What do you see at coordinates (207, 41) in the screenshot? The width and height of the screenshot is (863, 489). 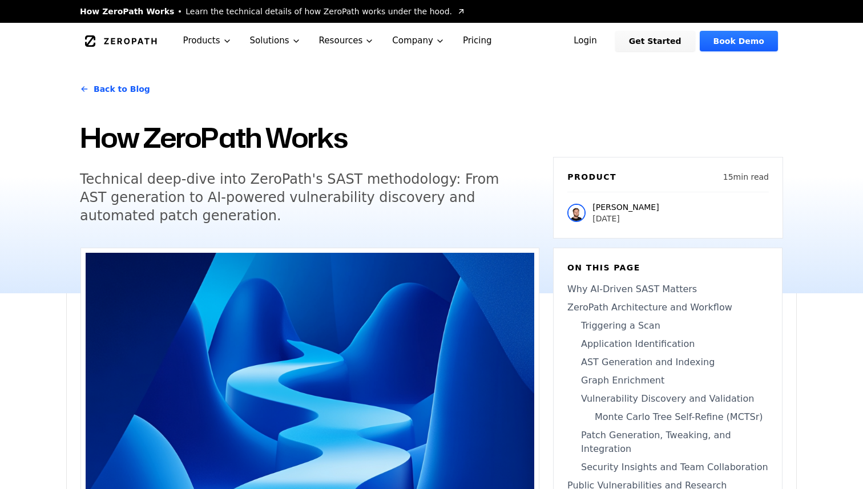 I see `button: Products` at bounding box center [207, 41].